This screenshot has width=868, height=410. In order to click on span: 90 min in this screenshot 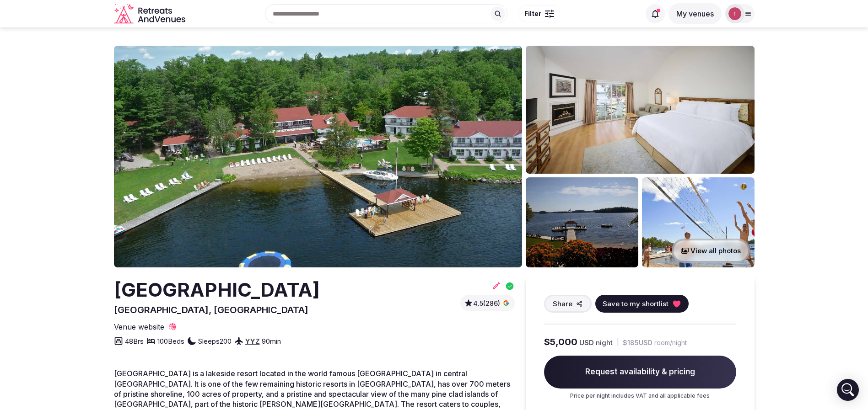, I will do `click(271, 341)`.